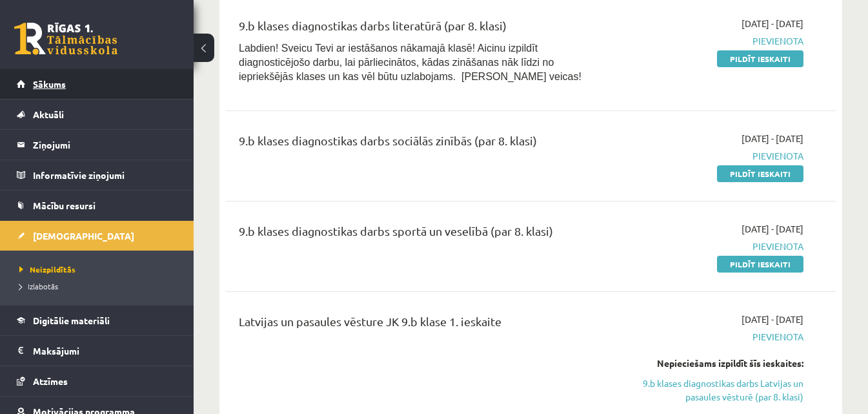  I want to click on a: Ziņojumi, so click(97, 144).